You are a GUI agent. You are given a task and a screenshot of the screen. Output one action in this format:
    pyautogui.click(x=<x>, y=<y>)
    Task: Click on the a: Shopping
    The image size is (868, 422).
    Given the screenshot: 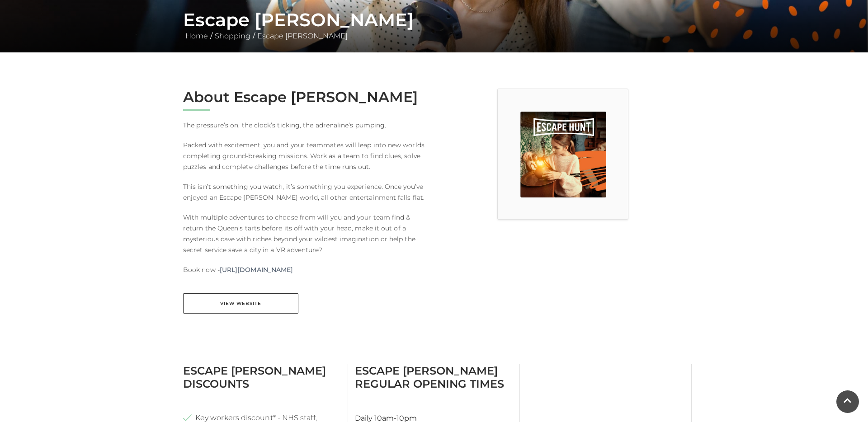 What is the action you would take?
    pyautogui.click(x=232, y=36)
    